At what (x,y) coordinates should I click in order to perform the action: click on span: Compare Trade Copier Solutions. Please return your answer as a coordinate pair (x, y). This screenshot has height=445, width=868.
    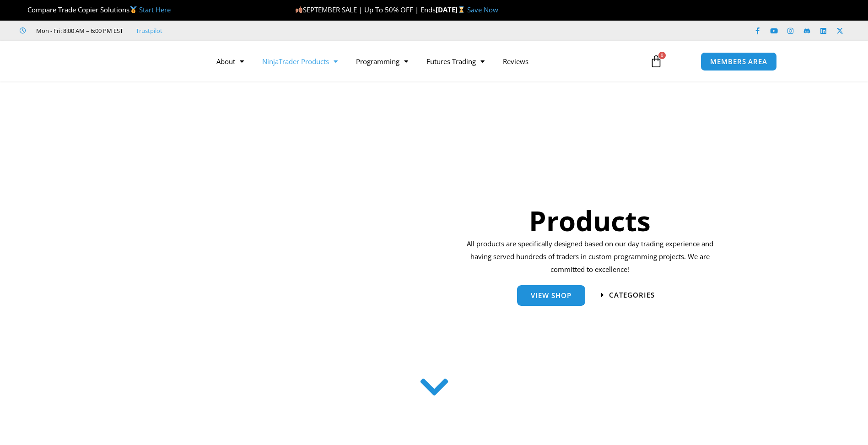
    Looking at the image, I should click on (95, 9).